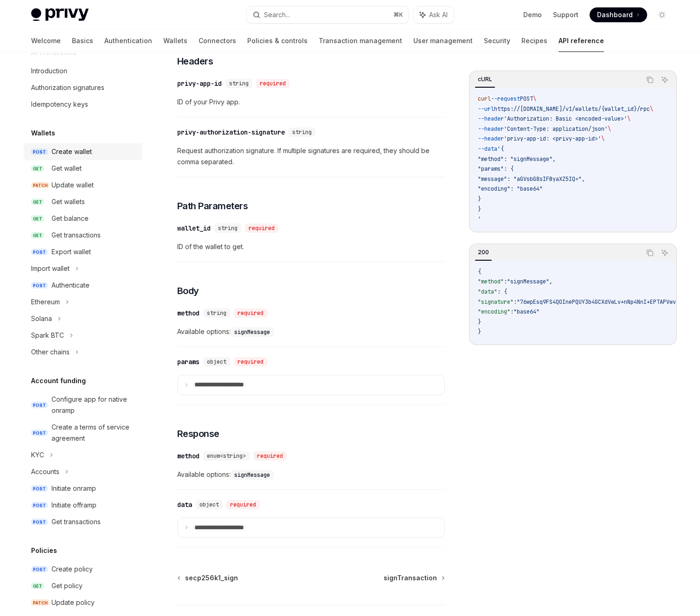  What do you see at coordinates (488, 292) in the screenshot?
I see `span: "data"` at bounding box center [488, 292].